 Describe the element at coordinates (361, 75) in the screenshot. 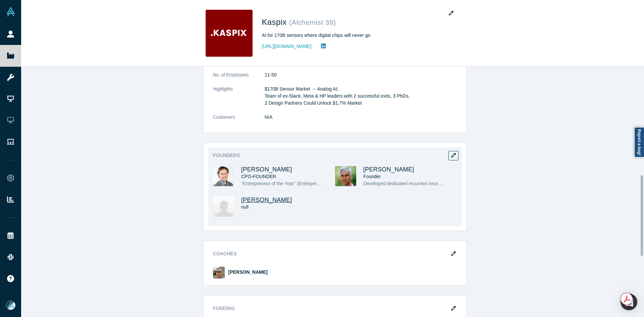

I see `dd: 11-50` at that location.